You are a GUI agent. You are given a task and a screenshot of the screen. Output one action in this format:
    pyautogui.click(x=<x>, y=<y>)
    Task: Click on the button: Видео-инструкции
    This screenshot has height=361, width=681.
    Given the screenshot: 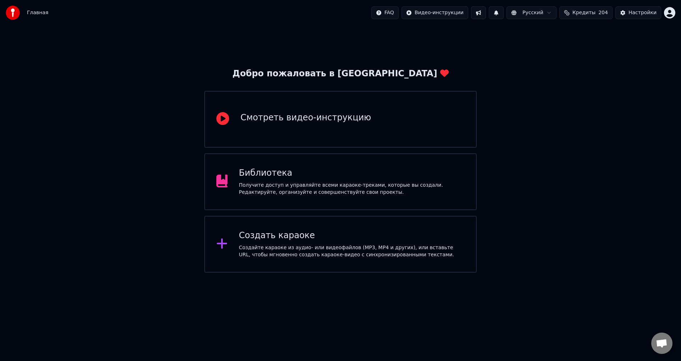 What is the action you would take?
    pyautogui.click(x=435, y=13)
    